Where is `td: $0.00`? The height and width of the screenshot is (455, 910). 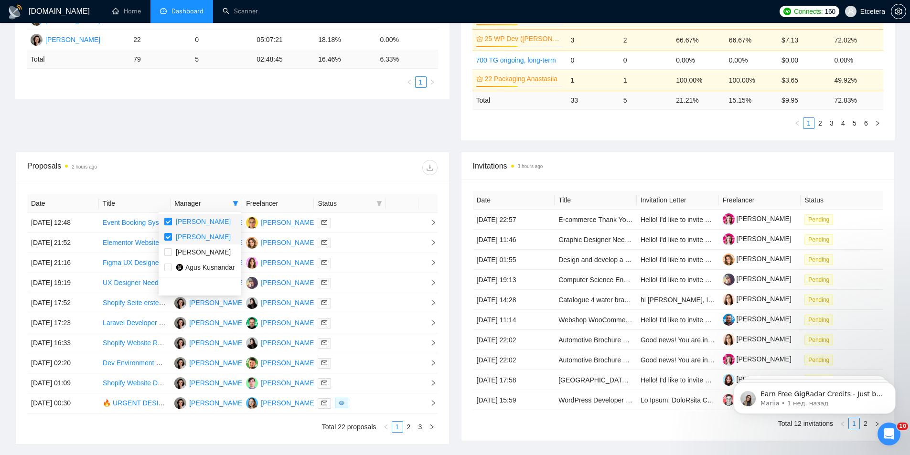 td: $0.00 is located at coordinates (804, 60).